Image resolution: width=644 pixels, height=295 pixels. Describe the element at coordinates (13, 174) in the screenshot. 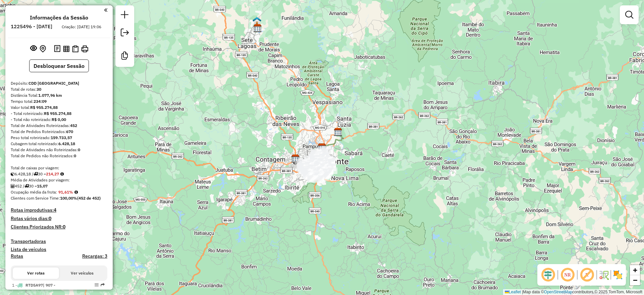

I see `i: Cubagem total roteirizado` at that location.